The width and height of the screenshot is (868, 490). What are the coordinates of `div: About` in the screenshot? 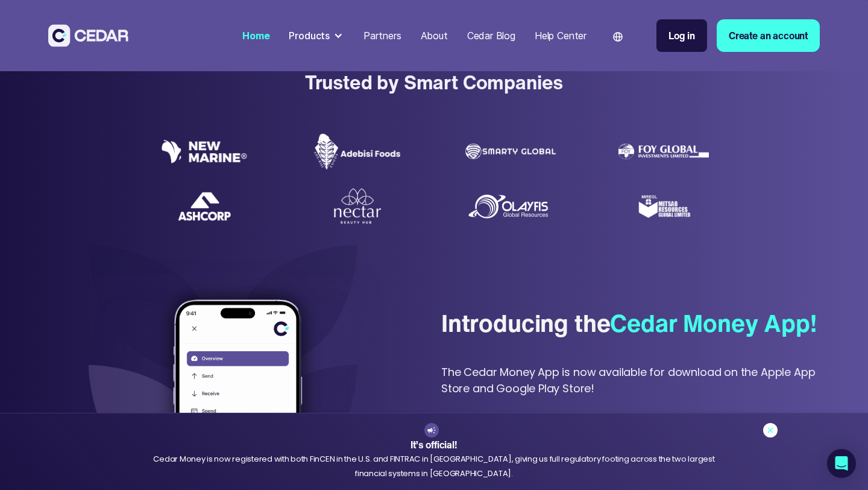 It's located at (434, 36).